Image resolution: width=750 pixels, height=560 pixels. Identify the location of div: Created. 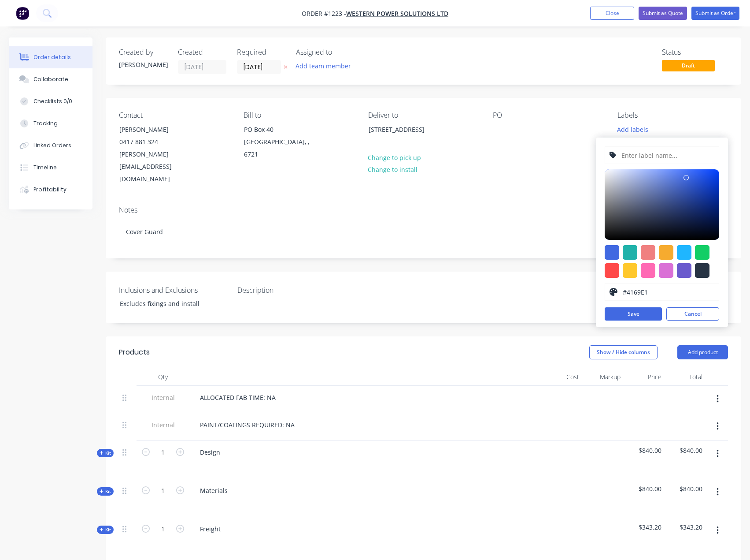
(202, 52).